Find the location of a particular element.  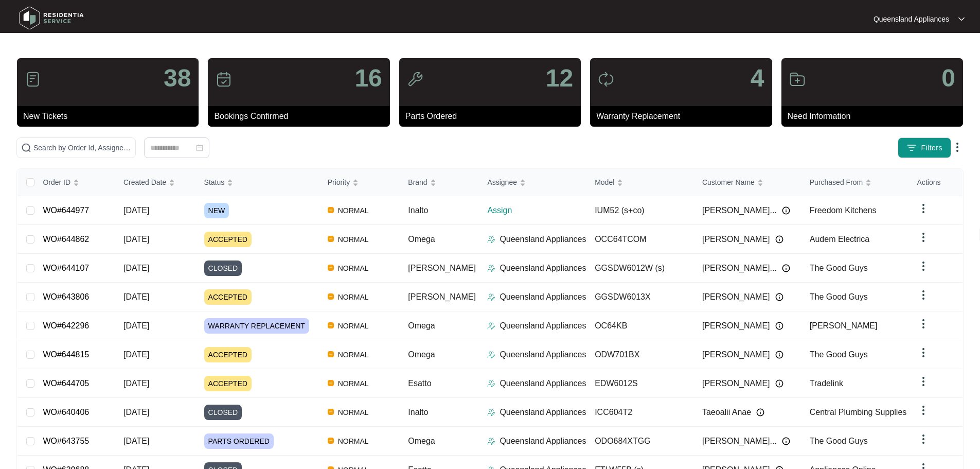

span: Created Date is located at coordinates (145, 182).